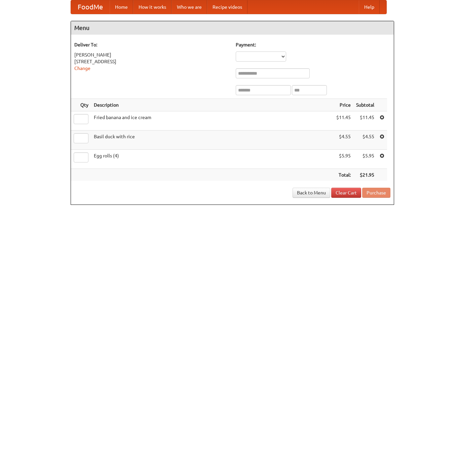 This screenshot has width=457, height=476. Describe the element at coordinates (83, 68) in the screenshot. I see `a: Change` at that location.